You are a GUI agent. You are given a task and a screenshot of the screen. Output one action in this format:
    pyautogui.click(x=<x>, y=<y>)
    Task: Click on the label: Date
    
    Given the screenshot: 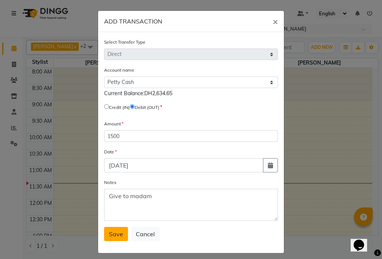 What is the action you would take?
    pyautogui.click(x=110, y=152)
    